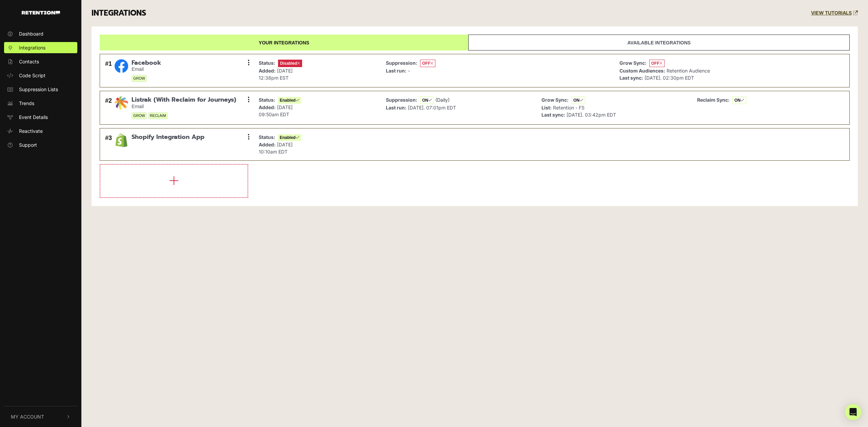  What do you see at coordinates (26, 103) in the screenshot?
I see `span: Trends` at bounding box center [26, 103].